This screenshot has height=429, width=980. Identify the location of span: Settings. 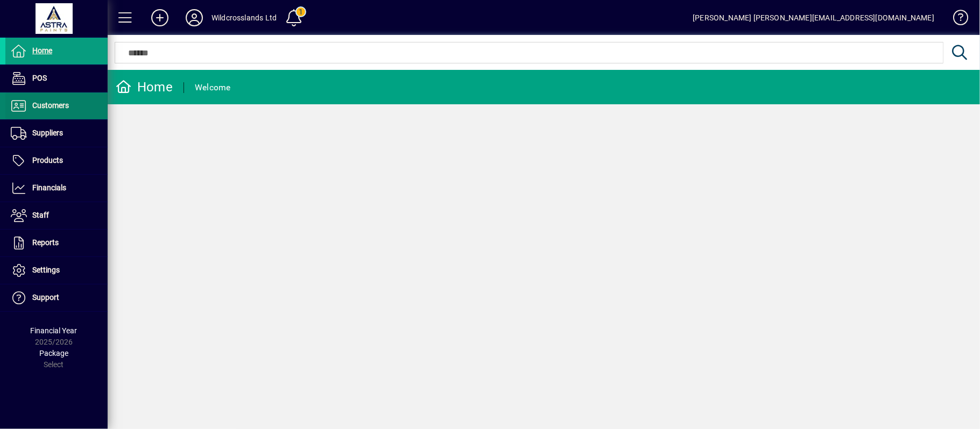
(46, 270).